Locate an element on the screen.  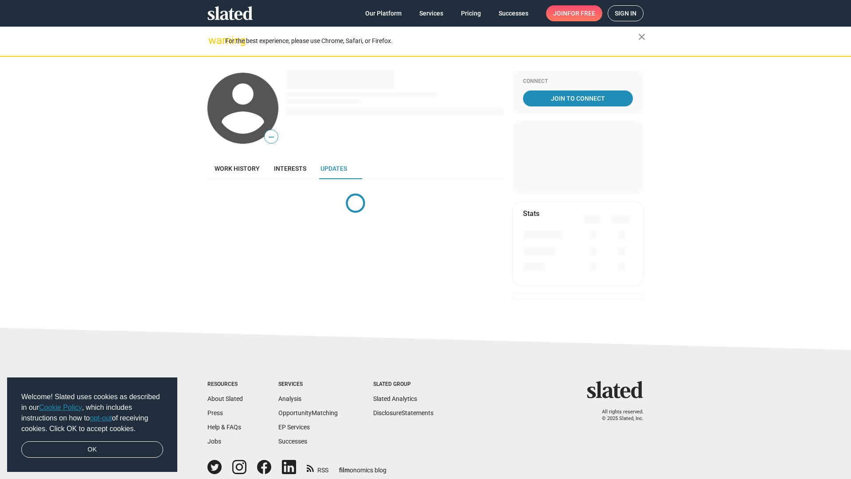
a: Cookie Policy is located at coordinates (60, 407).